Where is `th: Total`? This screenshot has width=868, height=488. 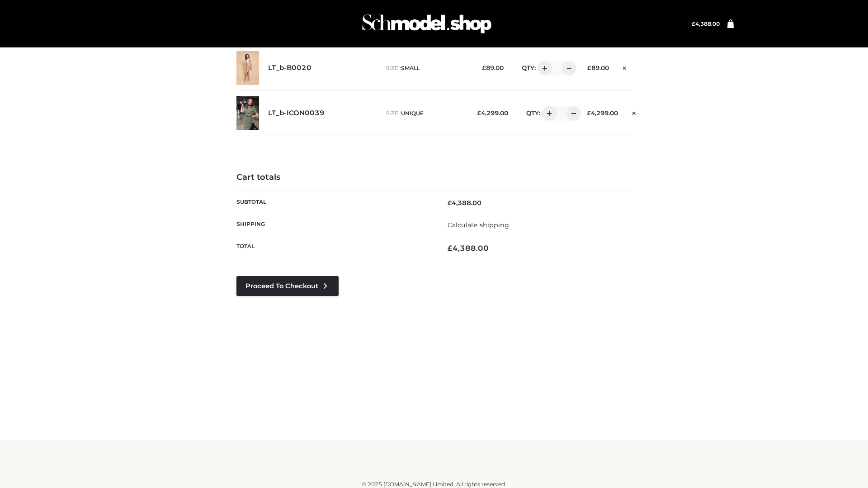
th: Total is located at coordinates (335, 248).